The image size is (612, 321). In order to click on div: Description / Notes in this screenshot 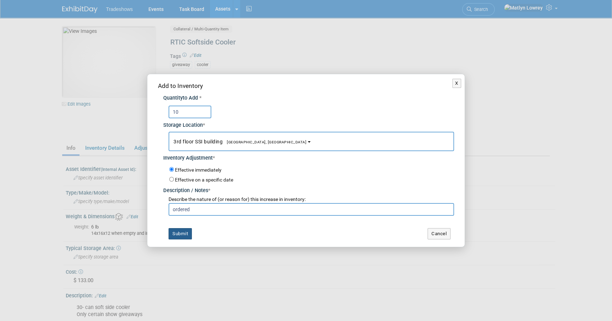, I will do `click(309, 189)`.